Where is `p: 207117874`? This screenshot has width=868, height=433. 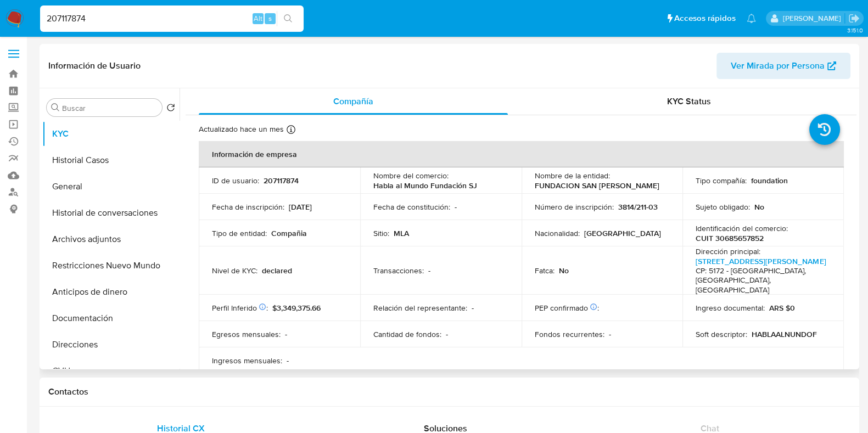 p: 207117874 is located at coordinates (282, 181).